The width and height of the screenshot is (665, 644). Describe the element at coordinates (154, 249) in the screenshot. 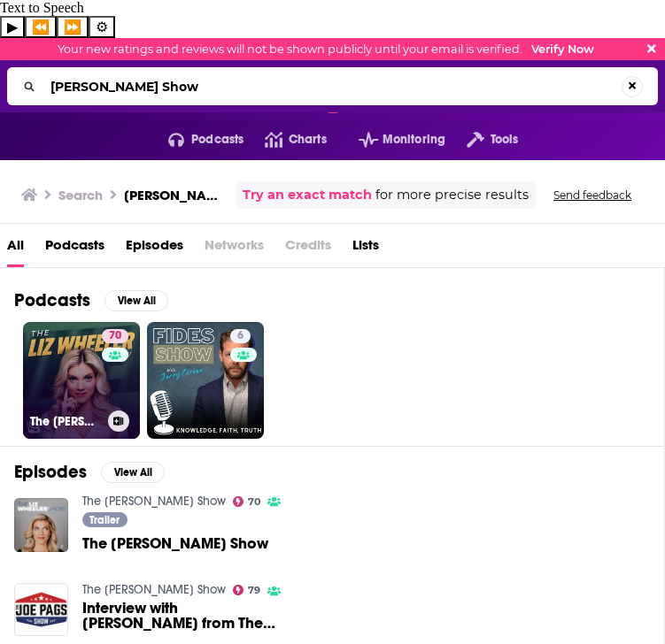

I see `a: Episodes` at that location.